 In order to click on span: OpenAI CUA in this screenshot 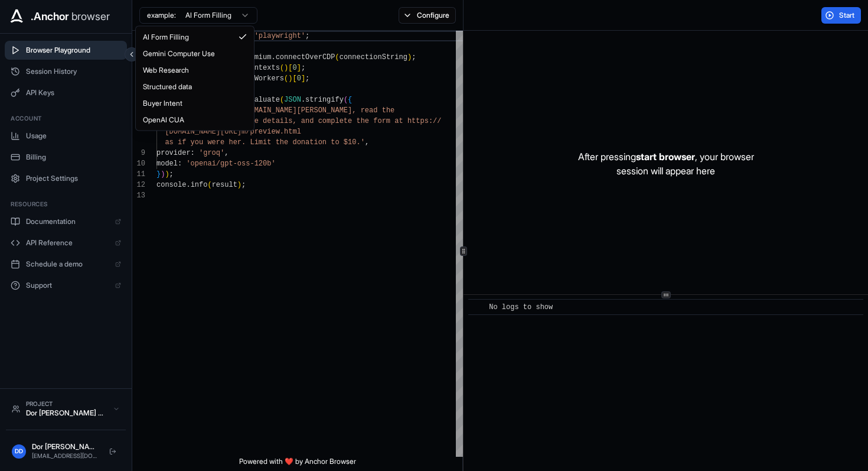, I will do `click(163, 120)`.